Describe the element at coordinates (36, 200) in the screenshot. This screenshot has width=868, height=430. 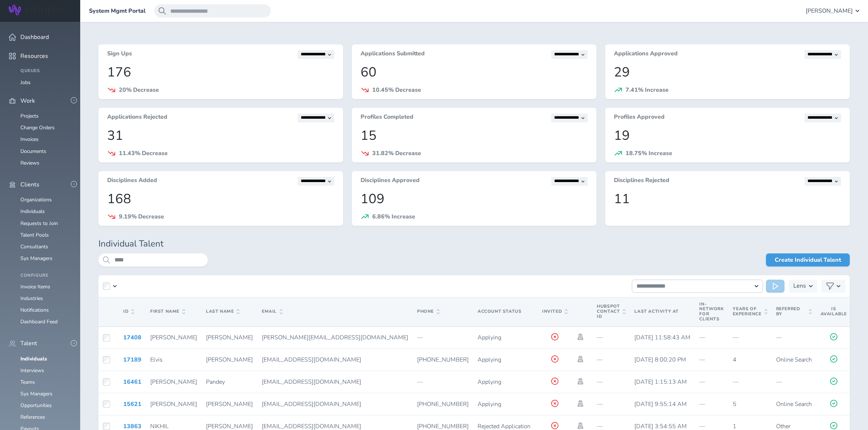
I see `a: Organizations` at that location.